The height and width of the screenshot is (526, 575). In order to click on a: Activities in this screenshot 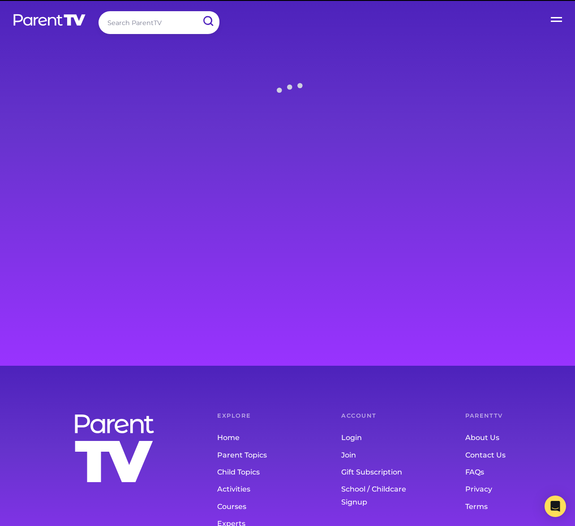, I will do `click(261, 490)`.